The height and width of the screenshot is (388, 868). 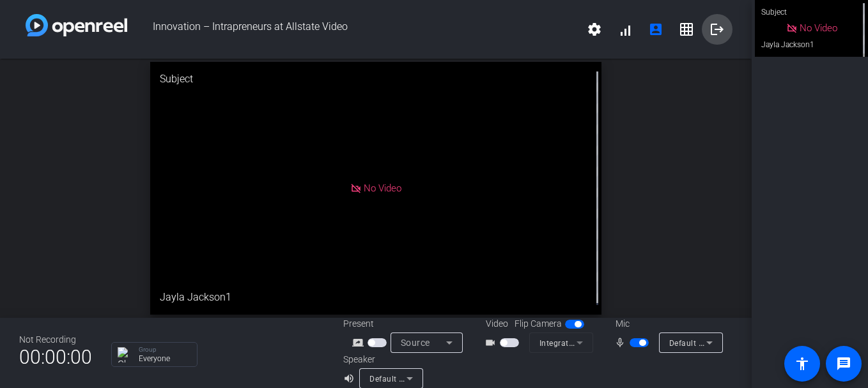 I want to click on span: Flip Camera, so click(x=538, y=324).